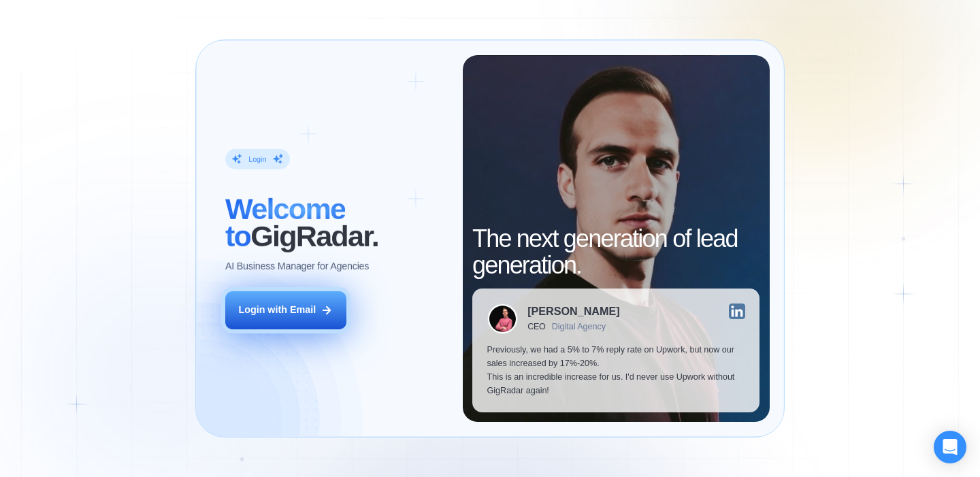  Describe the element at coordinates (257, 159) in the screenshot. I see `div: Login` at that location.